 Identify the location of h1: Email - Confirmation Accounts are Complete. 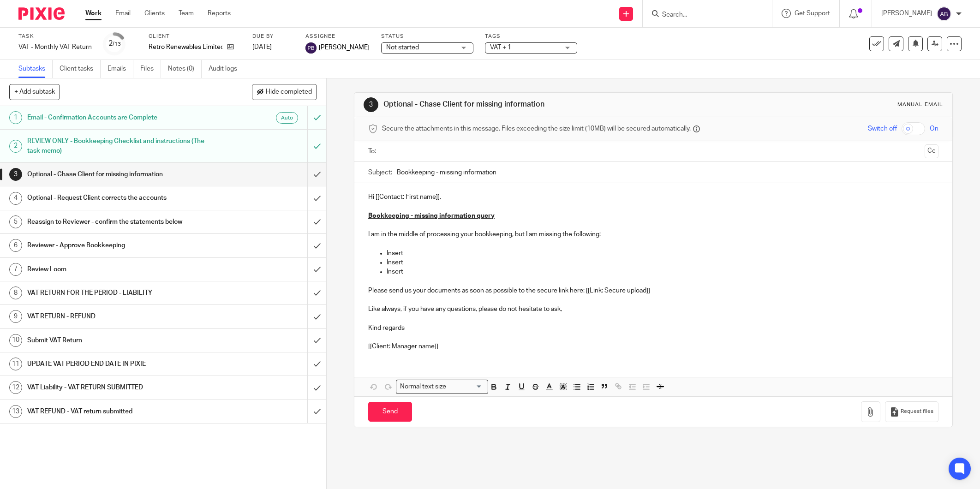
(117, 117).